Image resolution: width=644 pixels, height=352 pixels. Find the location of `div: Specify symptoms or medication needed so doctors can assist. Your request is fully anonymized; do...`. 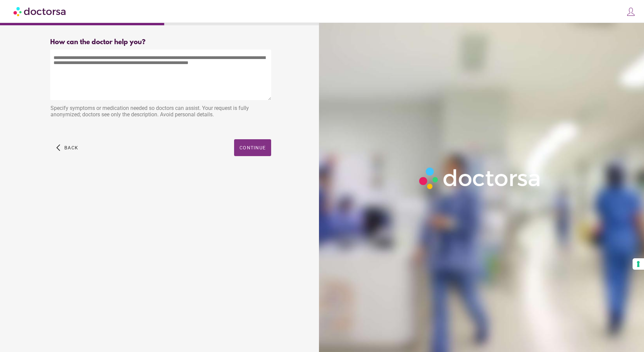

div: Specify symptoms or medication needed so doctors can assist. Your request is fully anonymized; do... is located at coordinates (161, 112).